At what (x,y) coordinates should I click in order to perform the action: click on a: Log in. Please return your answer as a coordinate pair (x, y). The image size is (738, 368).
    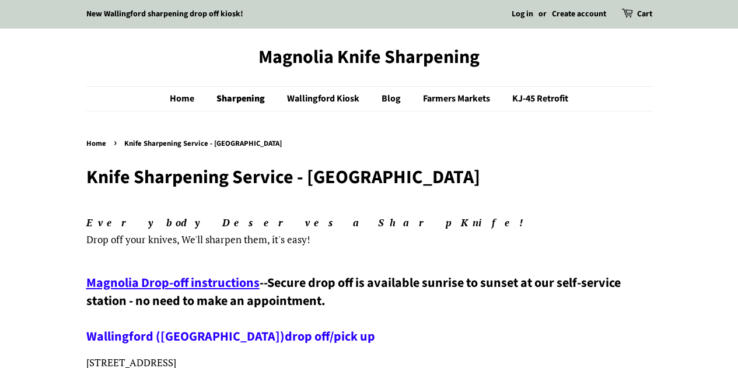
    Looking at the image, I should click on (522, 14).